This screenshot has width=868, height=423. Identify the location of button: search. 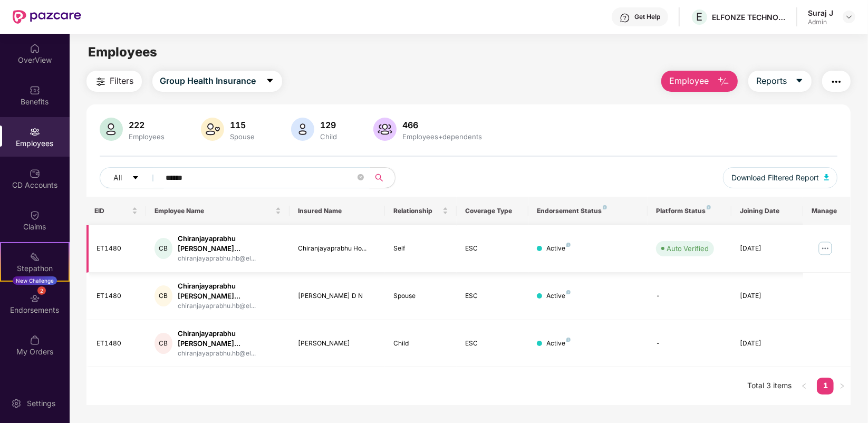
(382, 178).